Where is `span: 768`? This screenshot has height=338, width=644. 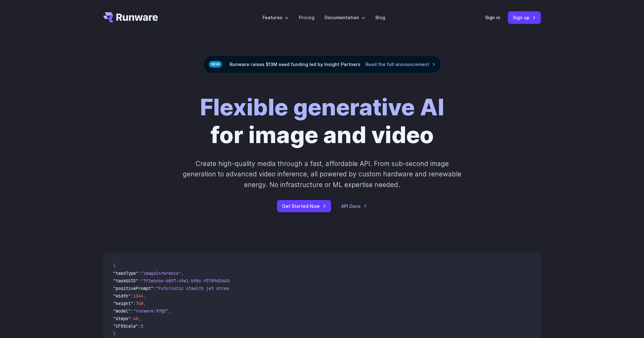 span: 768 is located at coordinates (140, 303).